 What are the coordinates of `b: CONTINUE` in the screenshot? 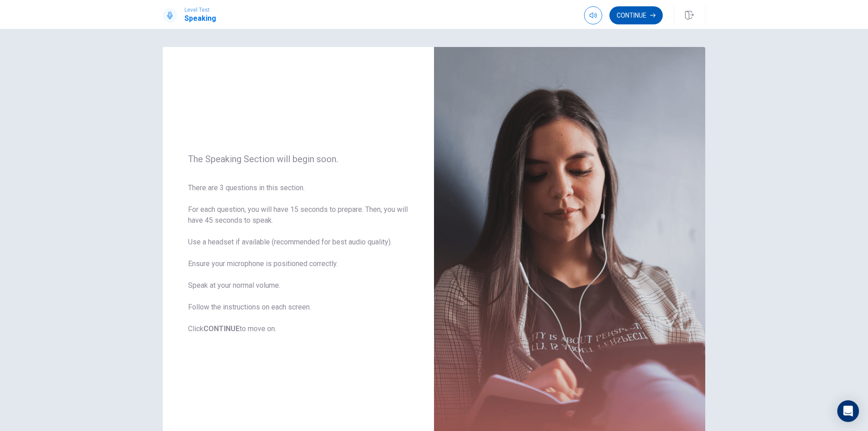 It's located at (222, 328).